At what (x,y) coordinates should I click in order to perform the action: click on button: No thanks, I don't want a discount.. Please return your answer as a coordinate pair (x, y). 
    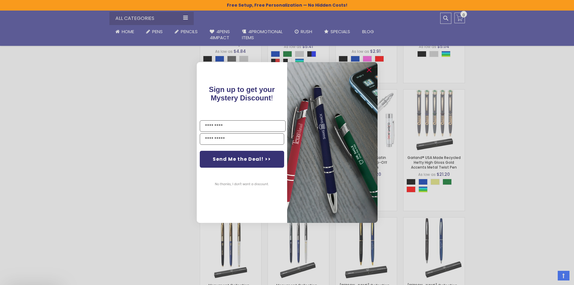
    Looking at the image, I should click on (242, 184).